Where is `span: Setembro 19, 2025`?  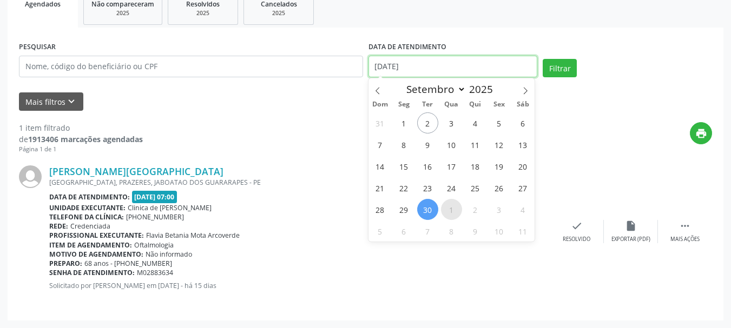
span: Setembro 19, 2025 is located at coordinates (499, 166).